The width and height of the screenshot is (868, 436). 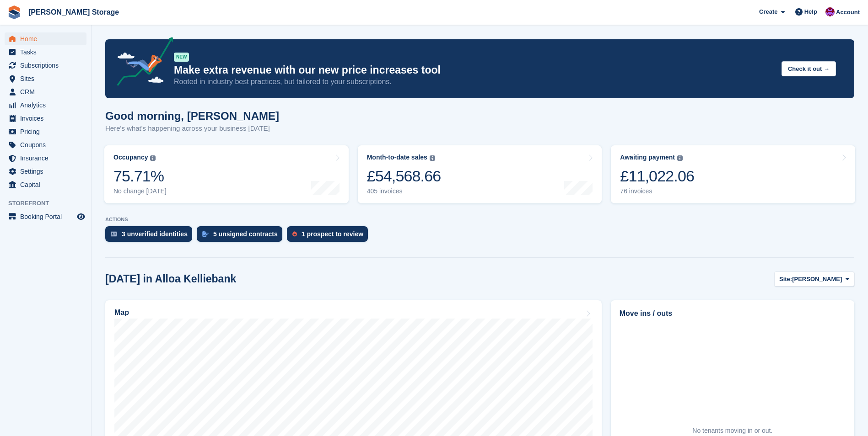 What do you see at coordinates (732, 314) in the screenshot?
I see `h2: Move ins / outs` at bounding box center [732, 314].